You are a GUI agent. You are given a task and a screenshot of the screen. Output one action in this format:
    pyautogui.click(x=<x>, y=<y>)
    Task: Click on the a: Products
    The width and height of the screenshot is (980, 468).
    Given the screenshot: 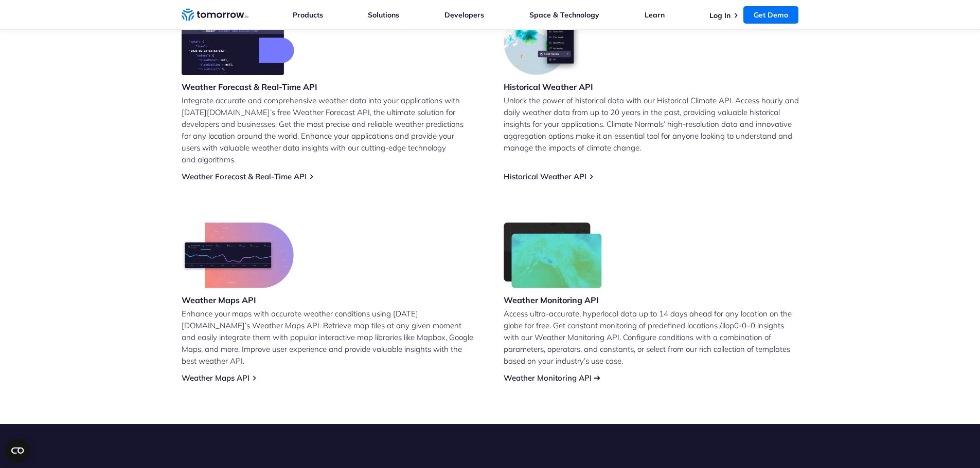 What is the action you would take?
    pyautogui.click(x=308, y=15)
    